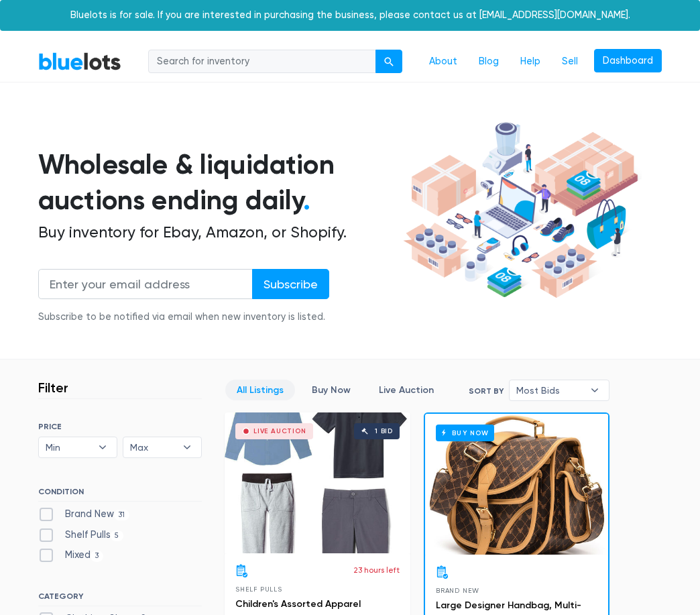  What do you see at coordinates (628, 61) in the screenshot?
I see `a: Dashboard` at bounding box center [628, 61].